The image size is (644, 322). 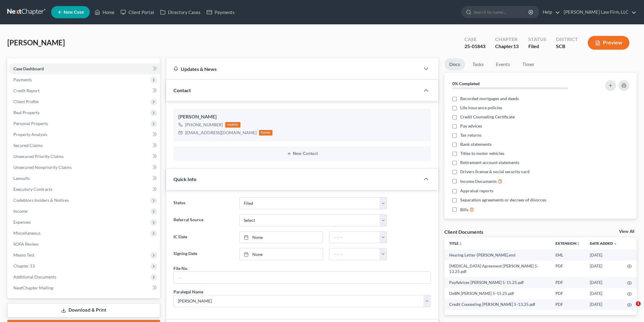 What do you see at coordinates (74, 12) in the screenshot?
I see `span: New Case` at bounding box center [74, 12].